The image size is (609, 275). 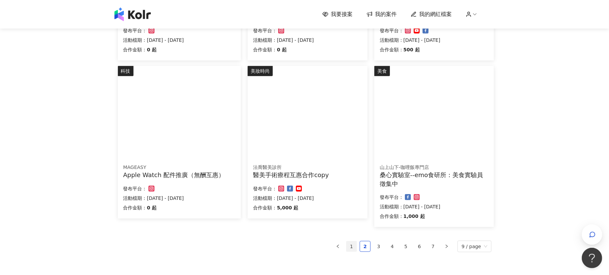 I want to click on div: Page Size, so click(x=474, y=246).